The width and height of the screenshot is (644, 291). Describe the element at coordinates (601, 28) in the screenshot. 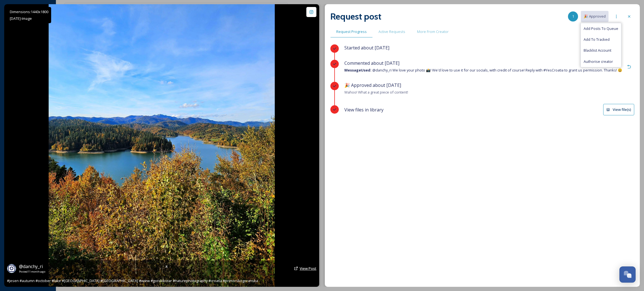

I see `span: Add Posts To Queue` at that location.